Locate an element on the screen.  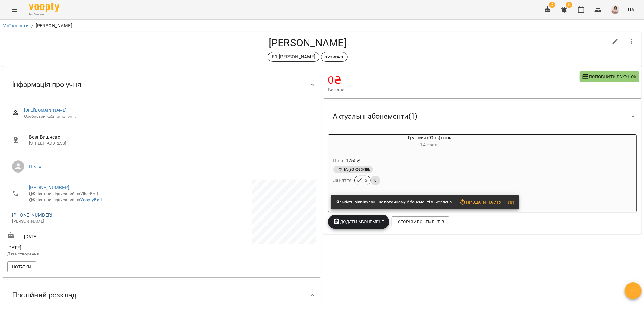
span: Баланс is located at coordinates (454, 90).